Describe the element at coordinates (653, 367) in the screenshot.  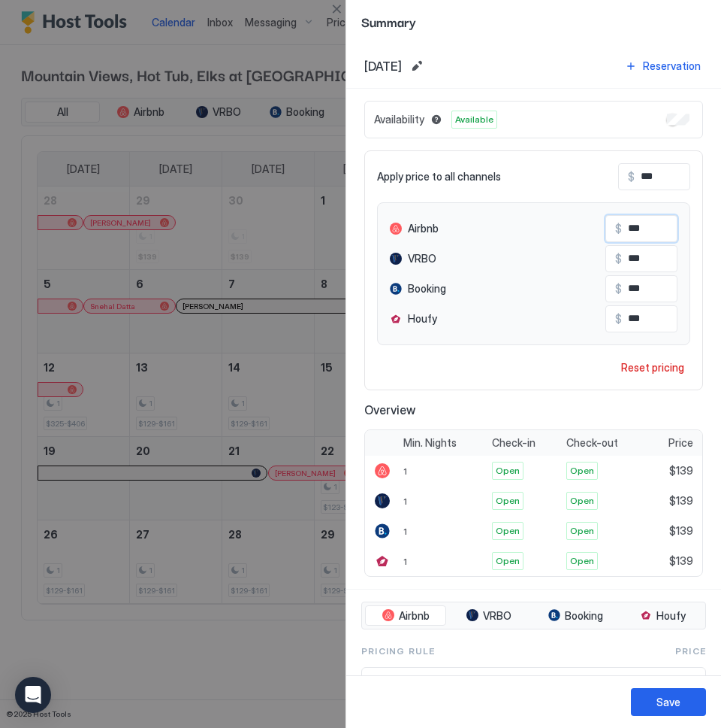
I see `div: Reset pricing` at that location.